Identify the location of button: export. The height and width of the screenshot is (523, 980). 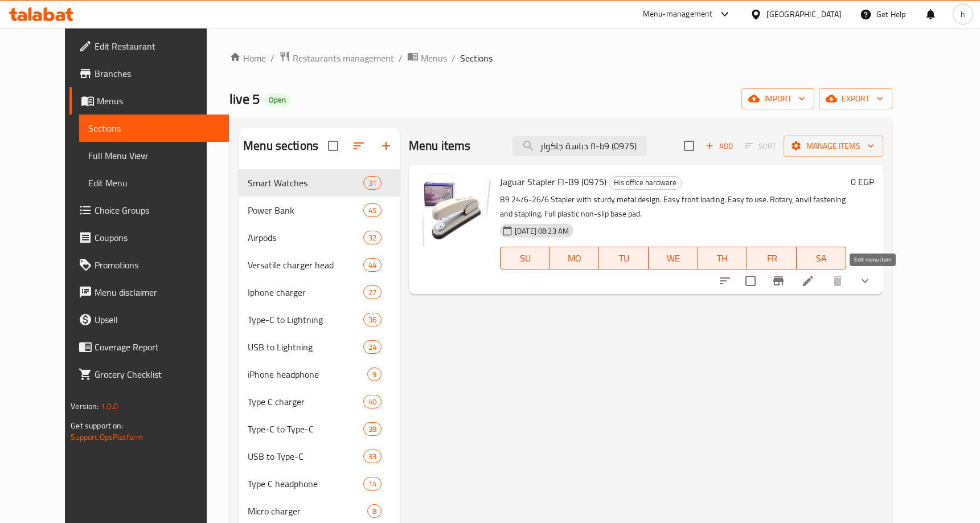
(855, 98).